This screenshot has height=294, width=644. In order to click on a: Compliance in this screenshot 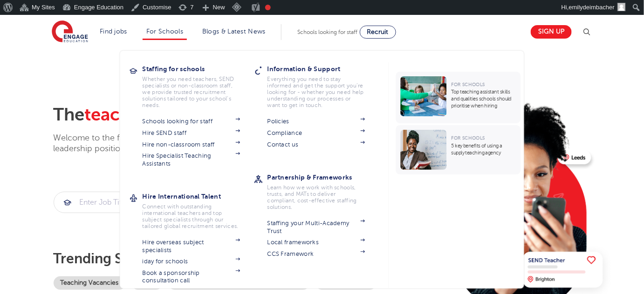, I will do `click(316, 133)`.